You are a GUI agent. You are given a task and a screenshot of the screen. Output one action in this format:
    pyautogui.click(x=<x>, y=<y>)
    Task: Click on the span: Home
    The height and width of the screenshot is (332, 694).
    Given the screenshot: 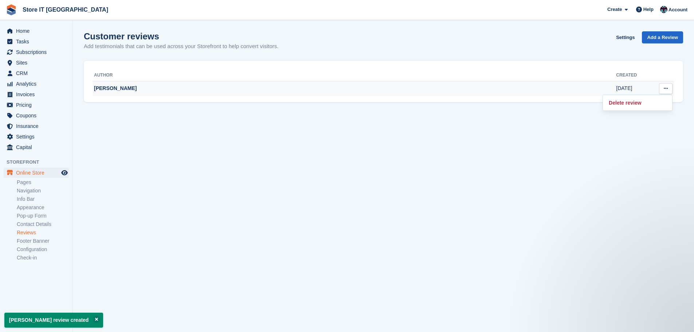 What is the action you would take?
    pyautogui.click(x=38, y=31)
    